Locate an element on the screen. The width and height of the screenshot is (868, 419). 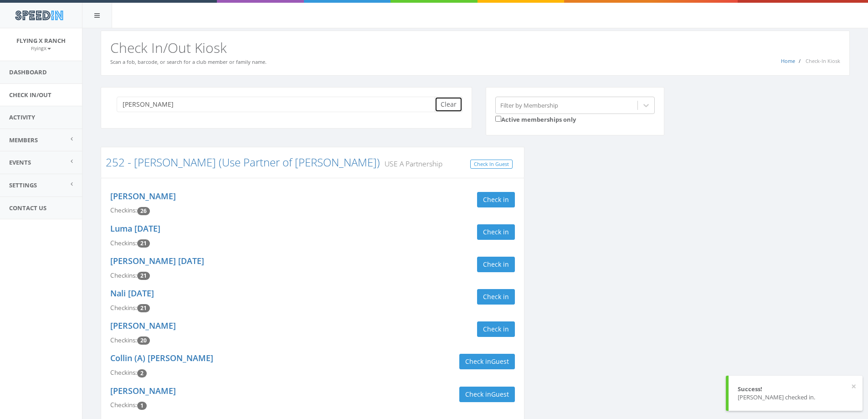
img: speedin_logo.png is located at coordinates (39, 15).